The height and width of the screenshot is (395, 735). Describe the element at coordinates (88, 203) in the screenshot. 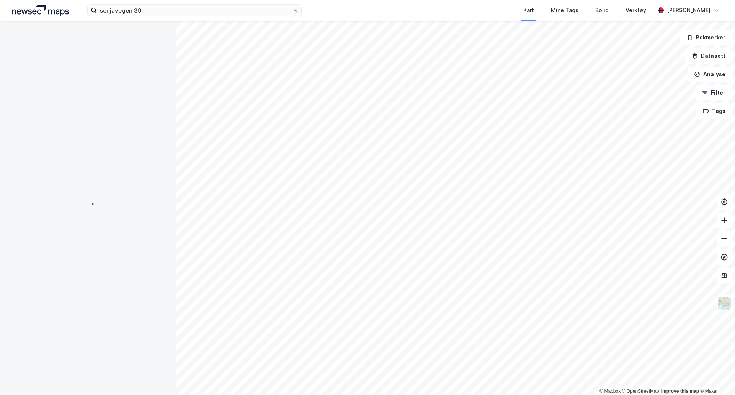

I see `img: spinner.a6d8c91a73a9ac5275cf975e30b51cfb.svg` at that location.